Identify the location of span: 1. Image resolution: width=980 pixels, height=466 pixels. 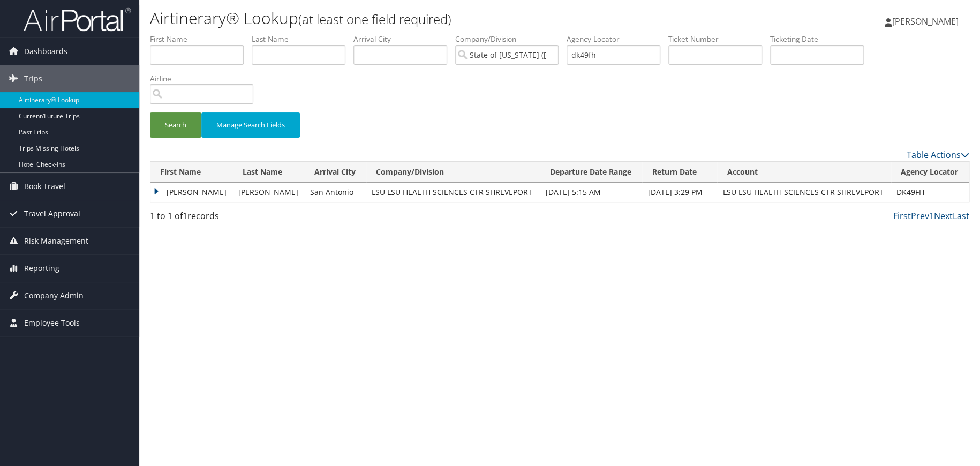
(184, 216).